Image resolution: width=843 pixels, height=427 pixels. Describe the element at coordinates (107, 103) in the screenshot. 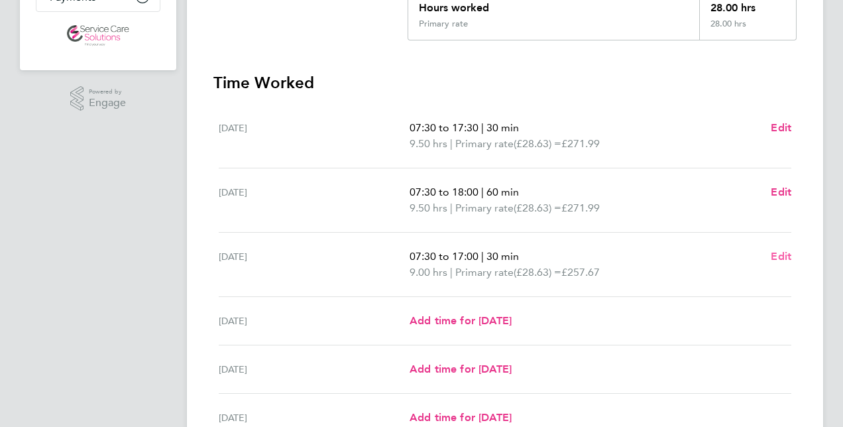

I see `span: Engage` at that location.